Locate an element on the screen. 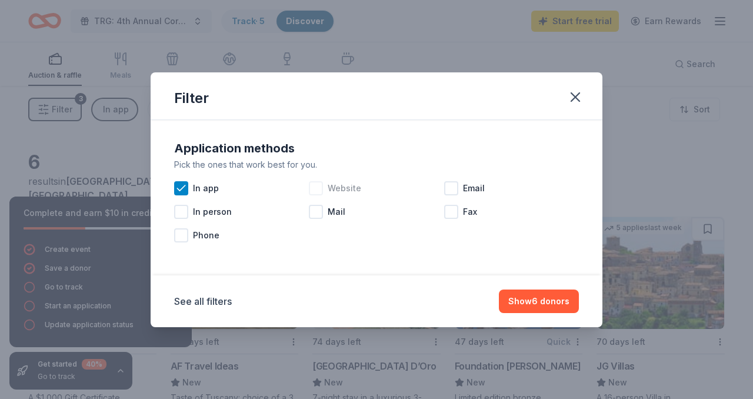 The image size is (753, 399). button: See all filters is located at coordinates (203, 301).